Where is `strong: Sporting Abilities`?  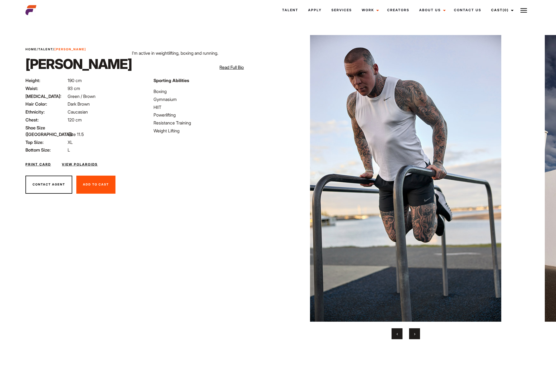 strong: Sporting Abilities is located at coordinates (171, 81).